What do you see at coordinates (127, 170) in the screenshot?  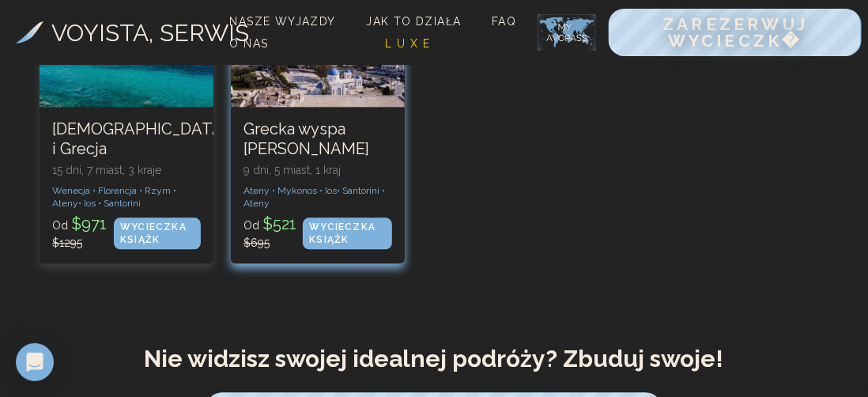 I see `p: 15 dni, 7 miast, 3 kraje` at bounding box center [127, 170].